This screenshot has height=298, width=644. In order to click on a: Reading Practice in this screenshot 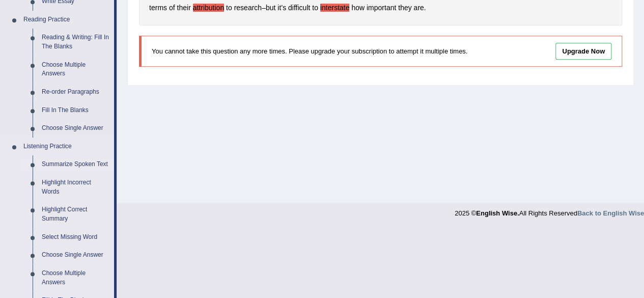, I will do `click(66, 20)`.